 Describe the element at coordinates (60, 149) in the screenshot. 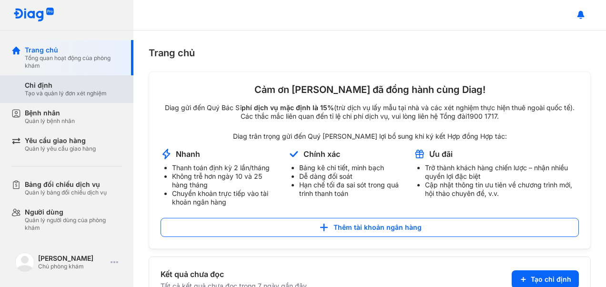

I see `div: Quản lý yêu cầu giao hàng` at that location.